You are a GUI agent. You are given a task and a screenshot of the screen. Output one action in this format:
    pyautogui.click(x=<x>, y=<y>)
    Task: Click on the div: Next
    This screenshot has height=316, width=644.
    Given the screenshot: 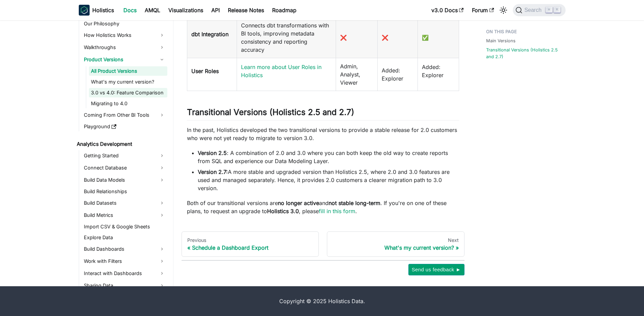 What is the action you would take?
    pyautogui.click(x=396, y=240)
    